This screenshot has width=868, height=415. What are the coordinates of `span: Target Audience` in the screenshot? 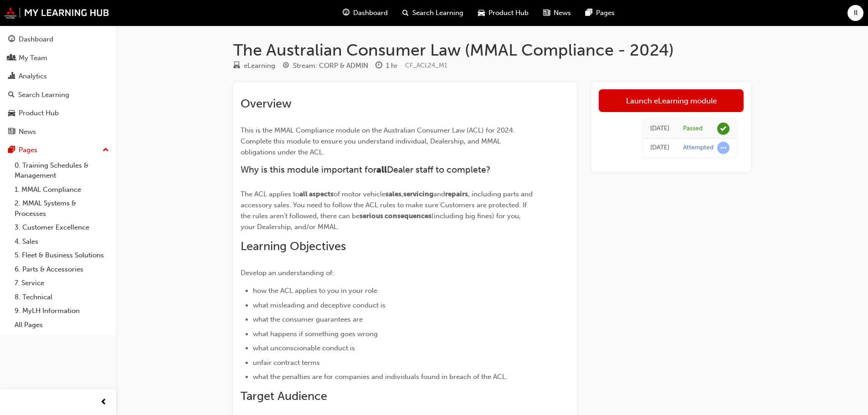 It's located at (284, 396).